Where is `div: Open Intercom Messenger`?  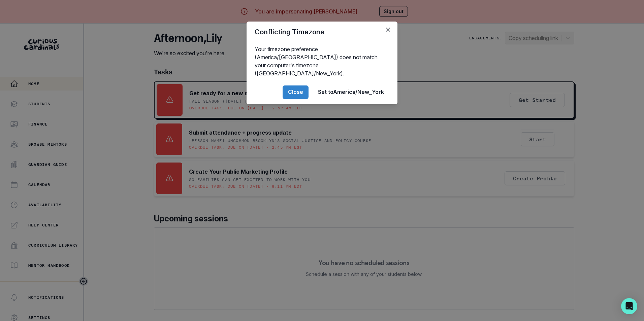
div: Open Intercom Messenger is located at coordinates (629, 306).